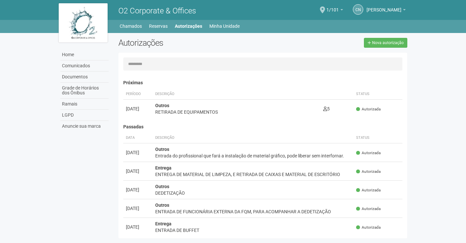  Describe the element at coordinates (263, 127) in the screenshot. I see `h4: Passadas` at that location.